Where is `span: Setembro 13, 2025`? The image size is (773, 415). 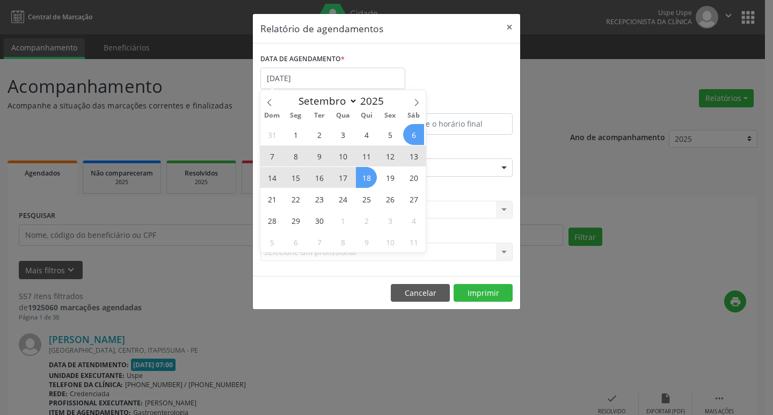 span: Setembro 13, 2025 is located at coordinates (413, 156).